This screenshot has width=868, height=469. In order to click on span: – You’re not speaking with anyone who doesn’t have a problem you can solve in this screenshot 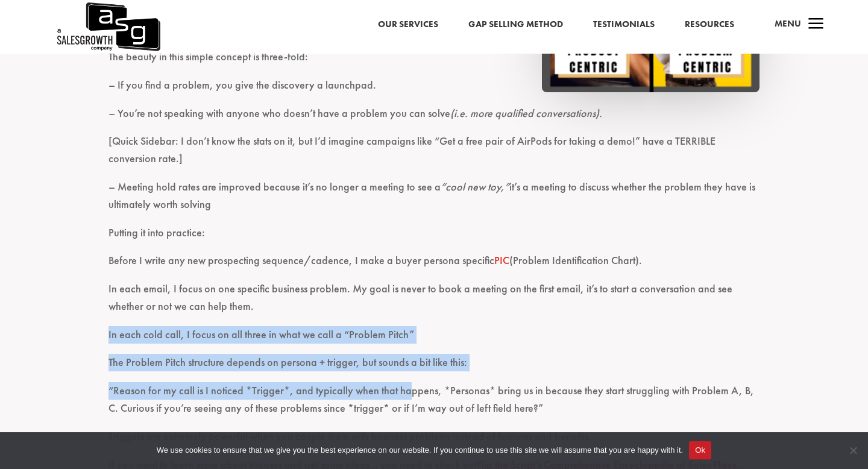, I will do `click(355, 113)`.